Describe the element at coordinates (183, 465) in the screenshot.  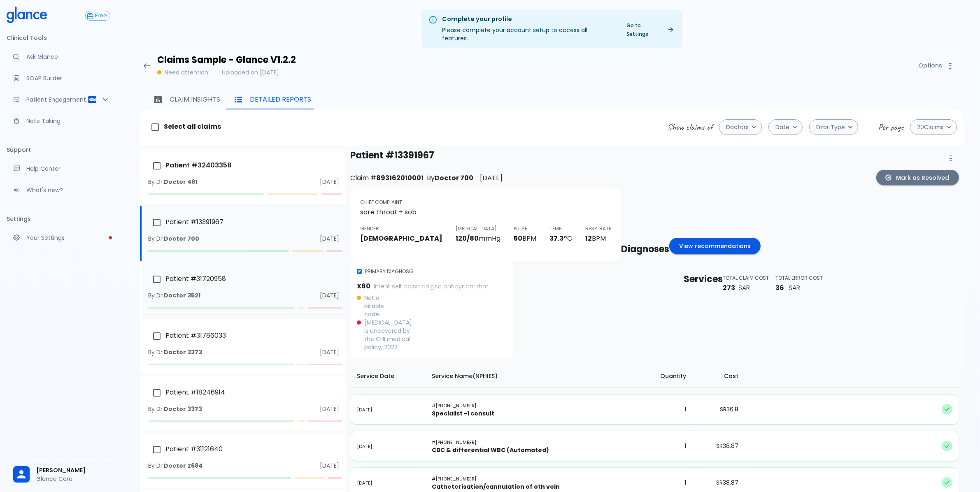
I see `strong: Doctor 2684` at that location.